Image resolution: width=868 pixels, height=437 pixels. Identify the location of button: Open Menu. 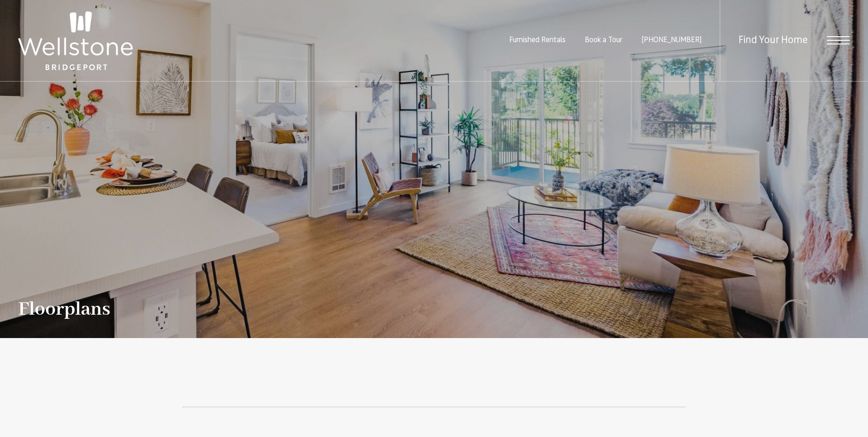
(838, 40).